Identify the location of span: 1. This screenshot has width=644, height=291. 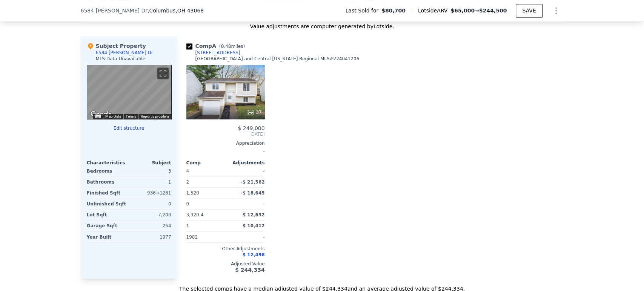
(188, 226).